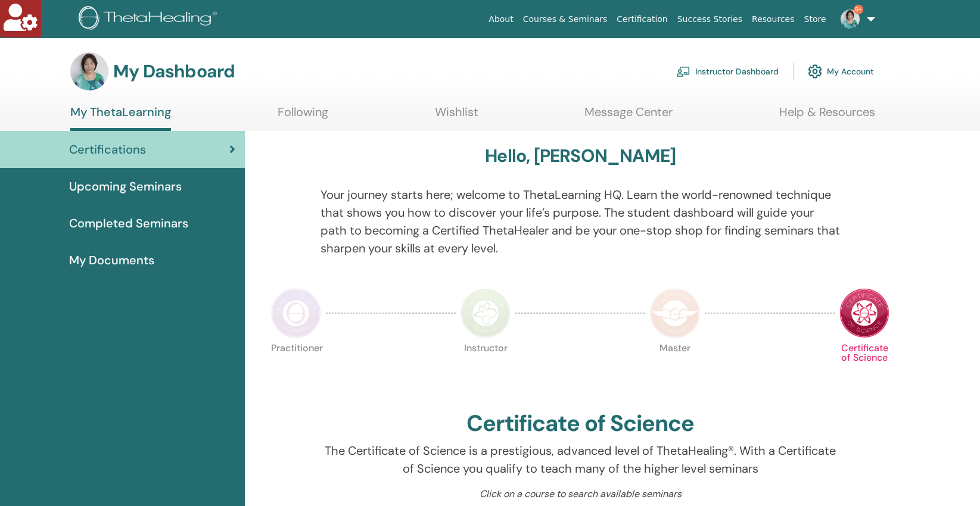  What do you see at coordinates (296, 368) in the screenshot?
I see `p: Practitioner` at bounding box center [296, 368].